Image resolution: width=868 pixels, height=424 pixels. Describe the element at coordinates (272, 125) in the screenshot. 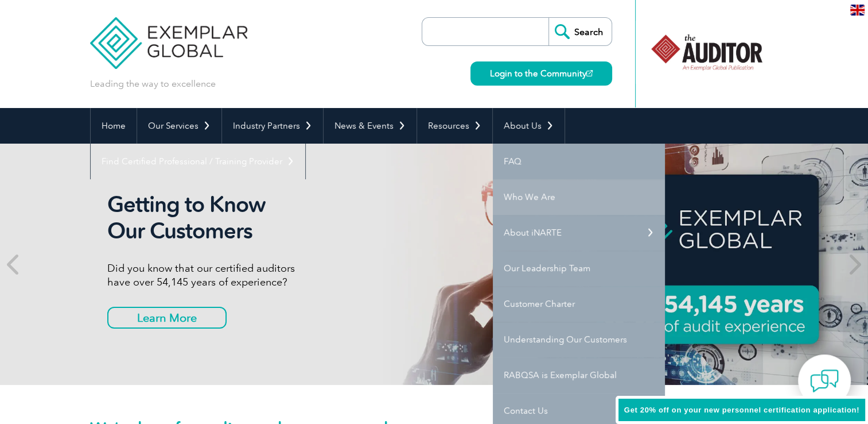

I see `a: Industry Partners` at that location.